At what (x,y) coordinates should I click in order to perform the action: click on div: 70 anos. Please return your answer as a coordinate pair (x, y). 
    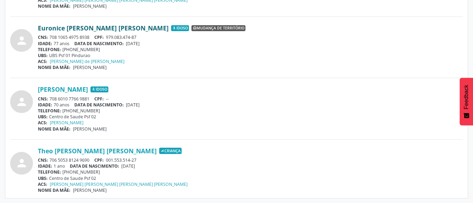
    Looking at the image, I should click on (250, 105).